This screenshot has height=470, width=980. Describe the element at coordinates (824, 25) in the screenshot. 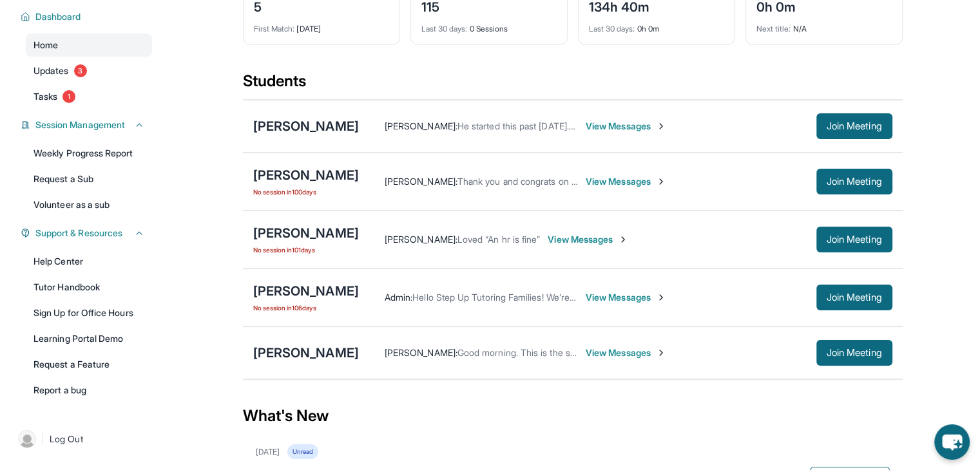

I see `div: N/A` at that location.